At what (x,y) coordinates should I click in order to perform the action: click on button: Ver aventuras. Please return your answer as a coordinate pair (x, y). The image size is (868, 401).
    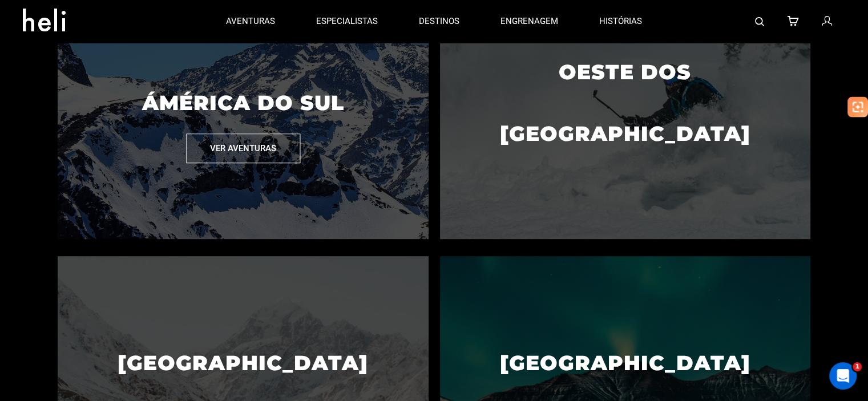
    Looking at the image, I should click on (243, 148).